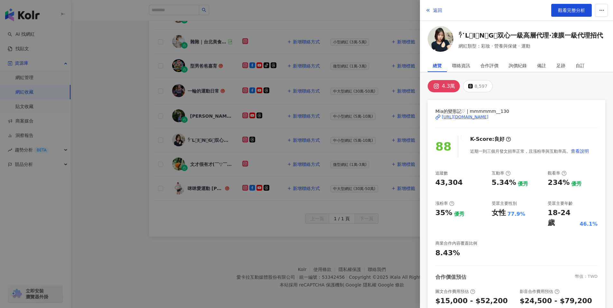 The image size is (613, 308). I want to click on div: 8,597, so click(481, 86).